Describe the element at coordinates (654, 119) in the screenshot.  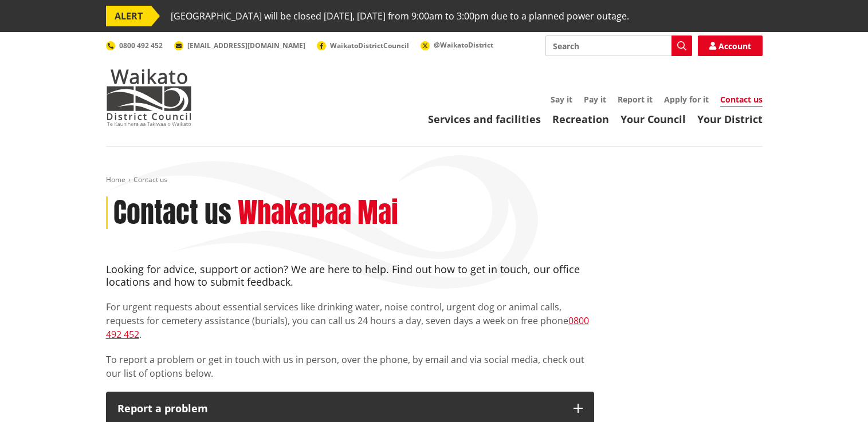
I see `a: Your Council` at that location.